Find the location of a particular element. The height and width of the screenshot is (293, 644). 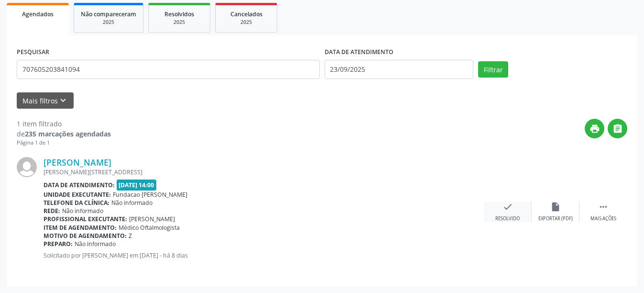

button: Filtrar is located at coordinates (493, 69).